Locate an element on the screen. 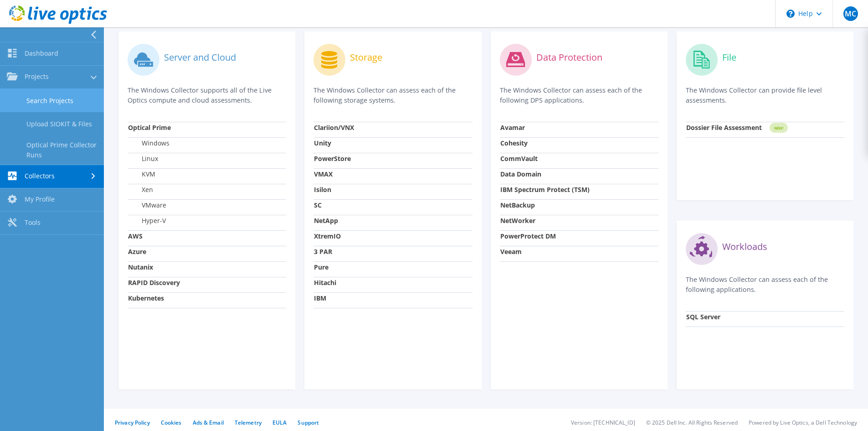  strong: NetBackup is located at coordinates (518, 205).